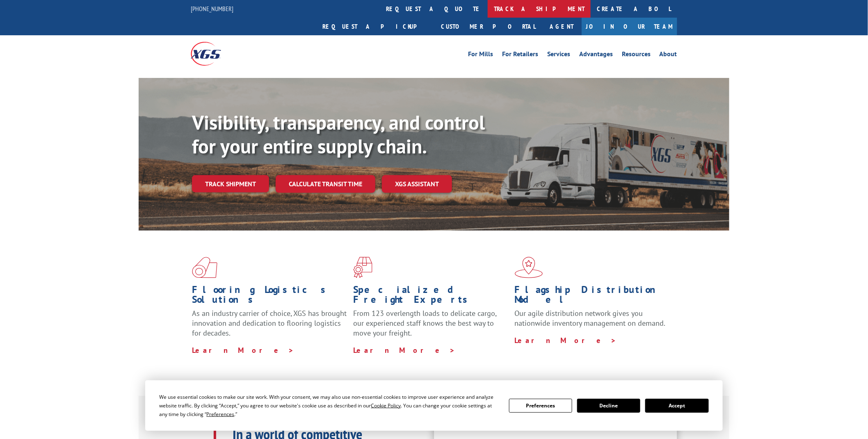 The image size is (868, 439). What do you see at coordinates (677, 406) in the screenshot?
I see `button: Accept` at bounding box center [677, 406].